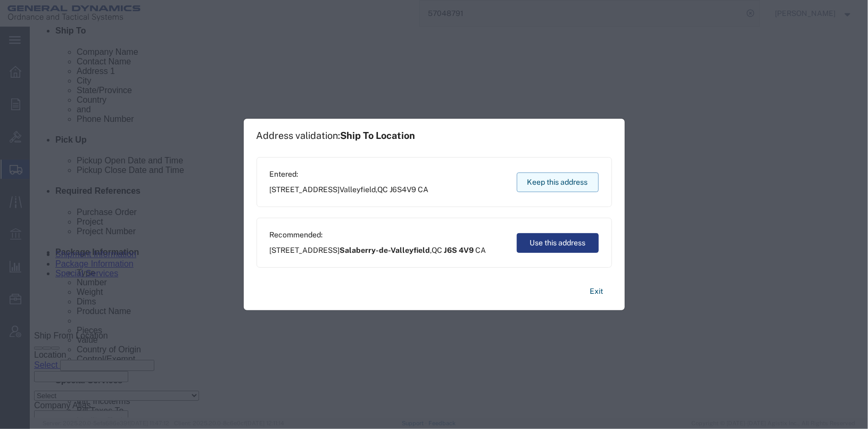 The width and height of the screenshot is (868, 429). What do you see at coordinates (378, 235) in the screenshot?
I see `span: Recommended:` at bounding box center [378, 235].